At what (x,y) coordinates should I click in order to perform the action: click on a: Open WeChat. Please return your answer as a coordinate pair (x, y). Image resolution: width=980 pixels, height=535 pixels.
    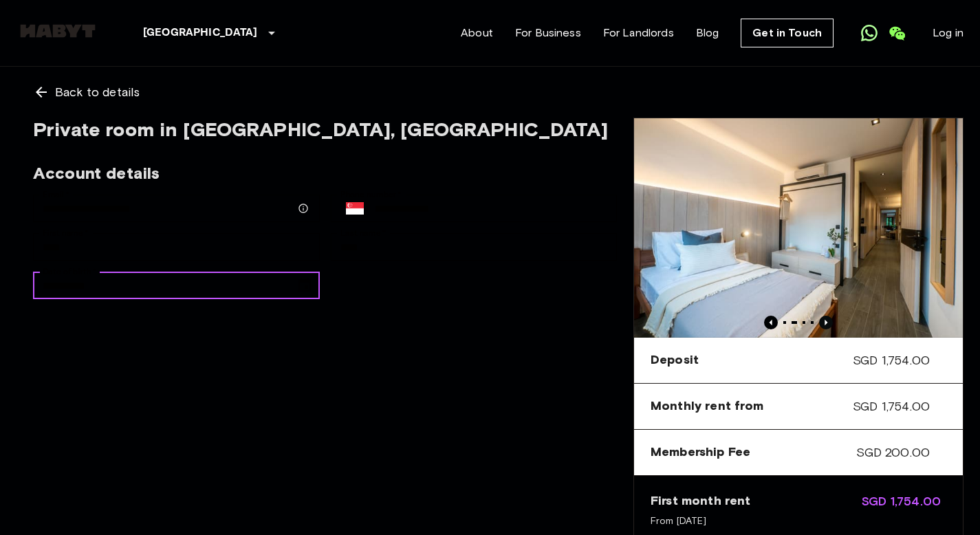
    Looking at the image, I should click on (897, 33).